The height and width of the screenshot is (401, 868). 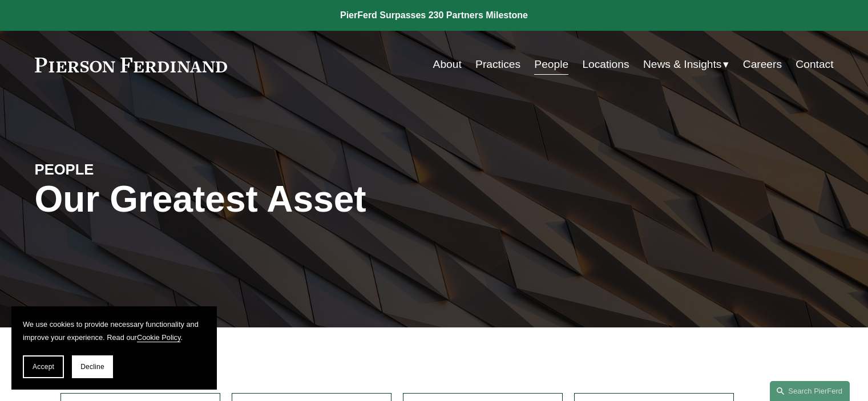 What do you see at coordinates (551, 65) in the screenshot?
I see `a: People` at bounding box center [551, 65].